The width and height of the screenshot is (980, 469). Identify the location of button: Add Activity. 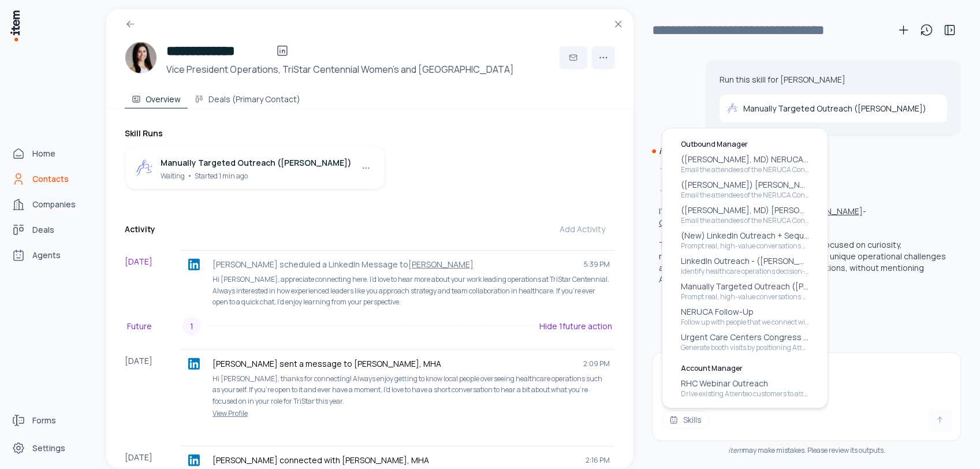
(583, 229).